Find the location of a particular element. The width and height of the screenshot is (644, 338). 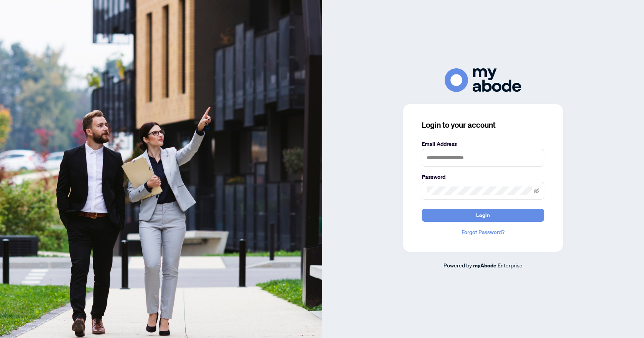

span: Enterprise is located at coordinates (510, 265).